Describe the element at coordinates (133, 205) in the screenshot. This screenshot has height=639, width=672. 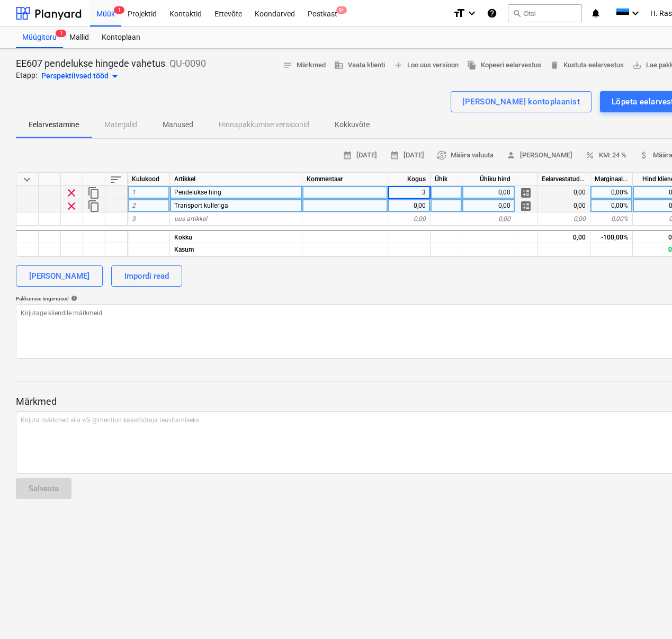
I see `span: 2` at that location.